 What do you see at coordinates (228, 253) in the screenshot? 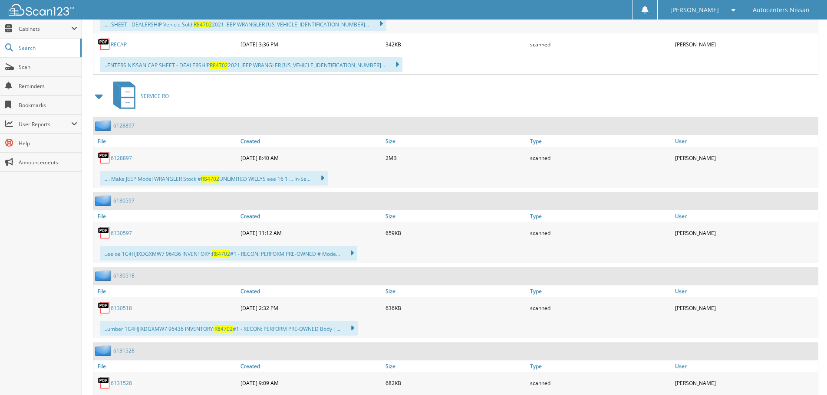
I see `div: ...ee oe 1C4HJIXDGXMW7 96436 INVENTORY: #1 - RECON: PERFORM PRE-OWNED # Mode...` at bounding box center [228, 253].